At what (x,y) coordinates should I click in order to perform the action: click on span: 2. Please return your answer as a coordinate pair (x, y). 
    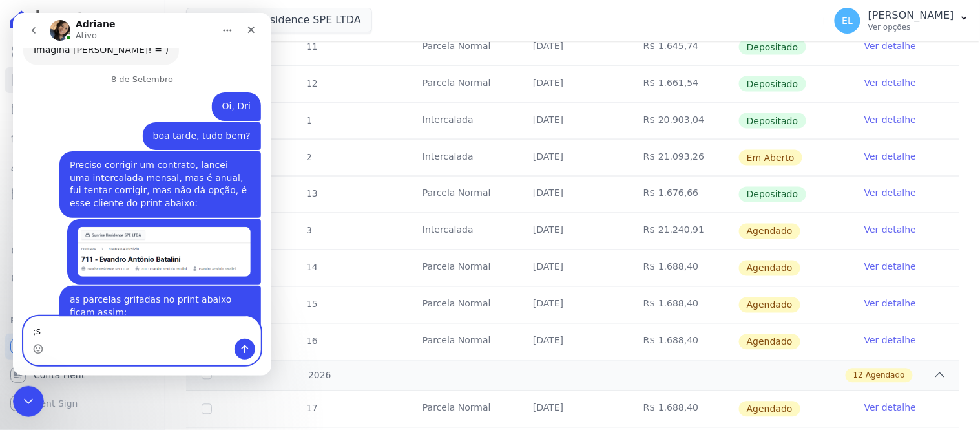
    Looking at the image, I should click on (308, 157).